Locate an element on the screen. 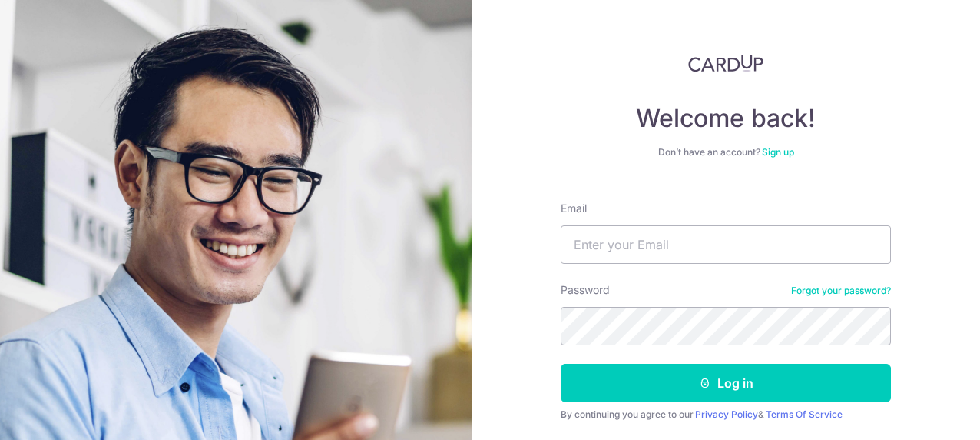 Image resolution: width=980 pixels, height=440 pixels. a: Privacy Policy is located at coordinates (726, 413).